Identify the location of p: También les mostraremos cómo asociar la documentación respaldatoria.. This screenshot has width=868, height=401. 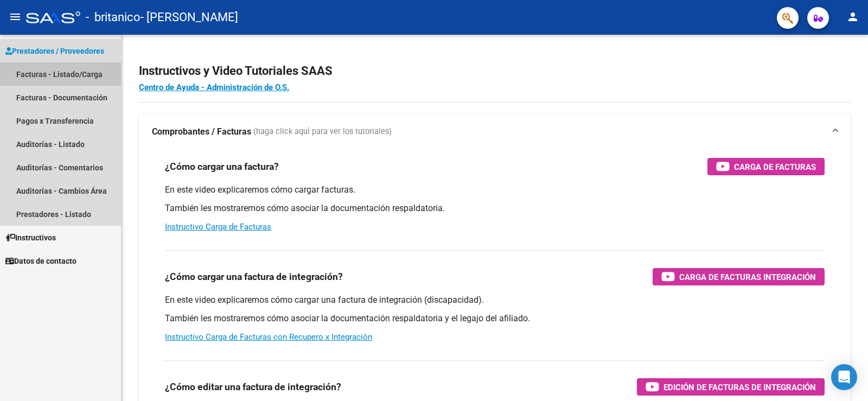
(495, 208).